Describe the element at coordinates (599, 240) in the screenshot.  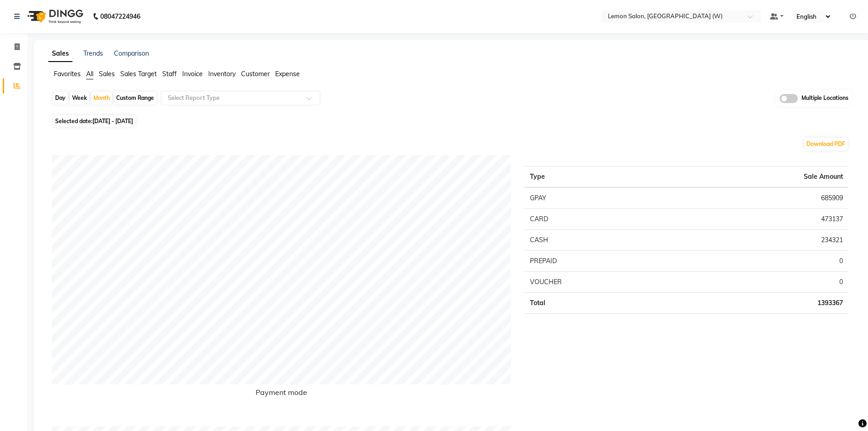
I see `td: CASH` at that location.